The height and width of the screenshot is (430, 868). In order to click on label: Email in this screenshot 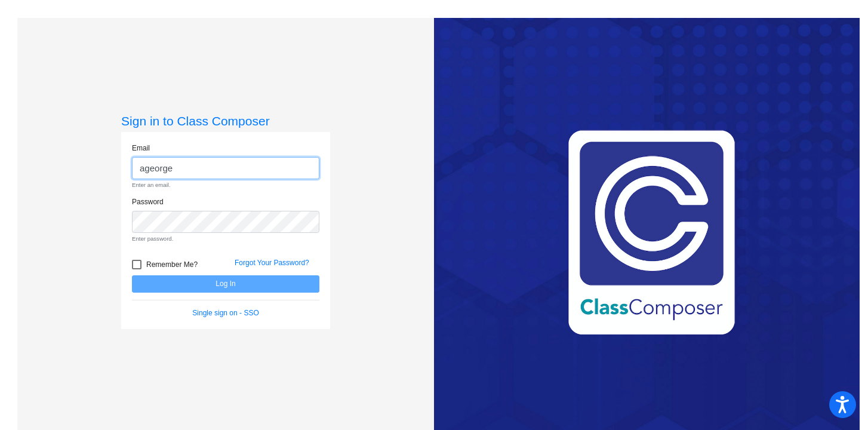, I will do `click(140, 148)`.